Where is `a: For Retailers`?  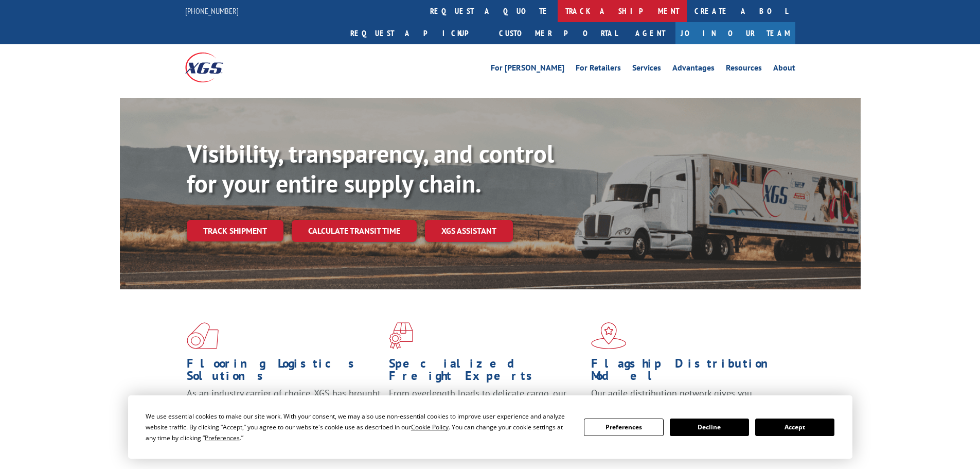 a: For Retailers is located at coordinates (598, 69).